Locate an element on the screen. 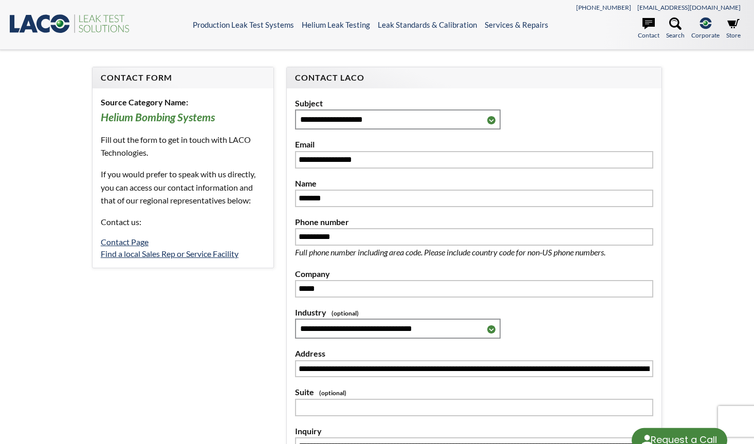 This screenshot has width=754, height=444. a: Find a local Sales Rep or Service Facility is located at coordinates (170, 253).